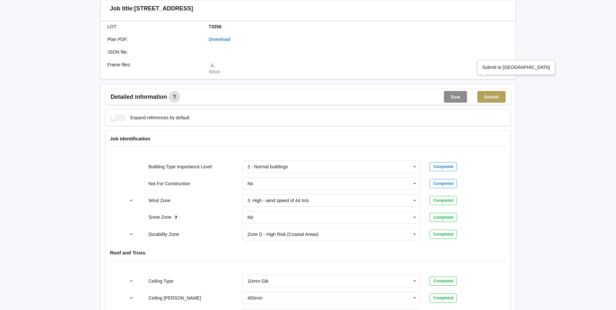 This screenshot has height=310, width=616. I want to click on div: JSON file :, so click(154, 52).